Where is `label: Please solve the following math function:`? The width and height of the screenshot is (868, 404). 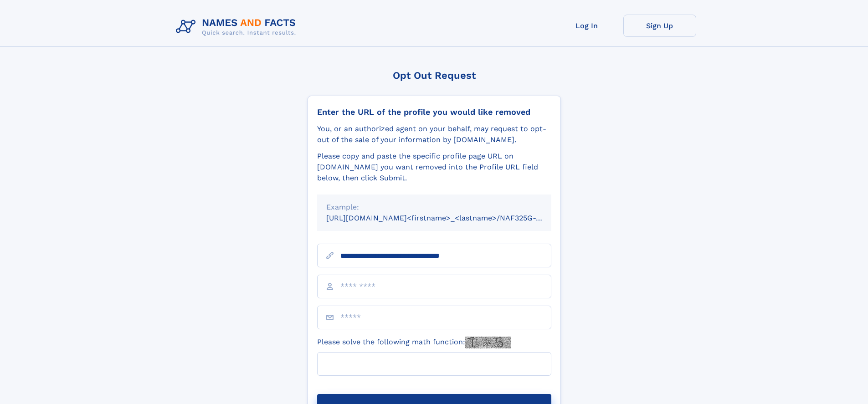
label: Please solve the following math function: is located at coordinates (414, 342).